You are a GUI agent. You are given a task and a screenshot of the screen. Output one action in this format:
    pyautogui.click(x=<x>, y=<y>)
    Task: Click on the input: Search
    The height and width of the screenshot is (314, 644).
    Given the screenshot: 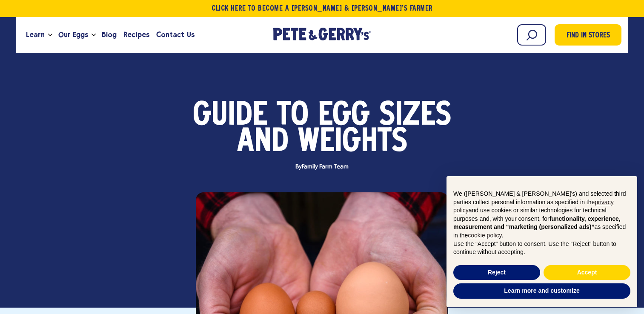 What is the action you would take?
    pyautogui.click(x=532, y=35)
    